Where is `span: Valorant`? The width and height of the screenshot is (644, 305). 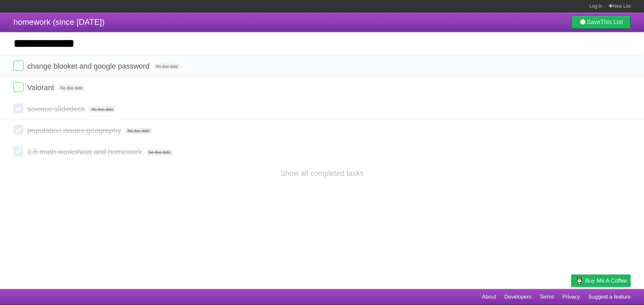 span: Valorant is located at coordinates (41, 87).